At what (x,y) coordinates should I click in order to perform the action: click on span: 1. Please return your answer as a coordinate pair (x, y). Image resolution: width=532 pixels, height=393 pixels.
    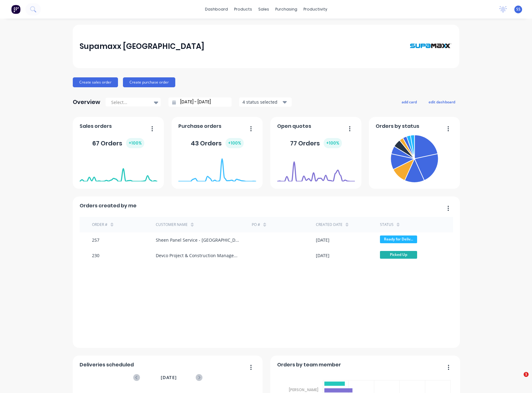
    Looking at the image, I should click on (526, 375).